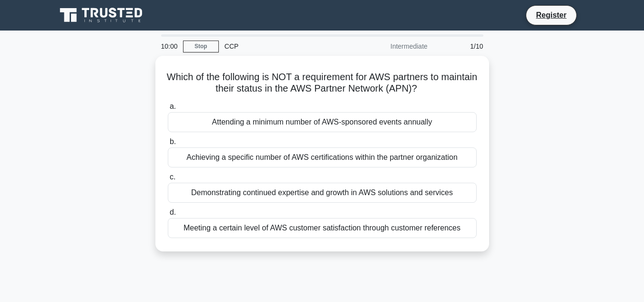  What do you see at coordinates (551, 15) in the screenshot?
I see `a: Register` at bounding box center [551, 15].